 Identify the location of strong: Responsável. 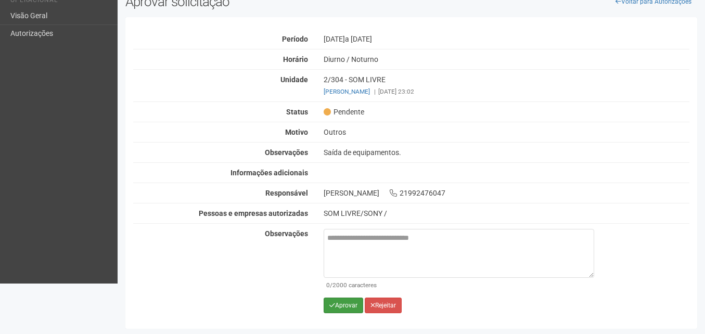
(287, 193).